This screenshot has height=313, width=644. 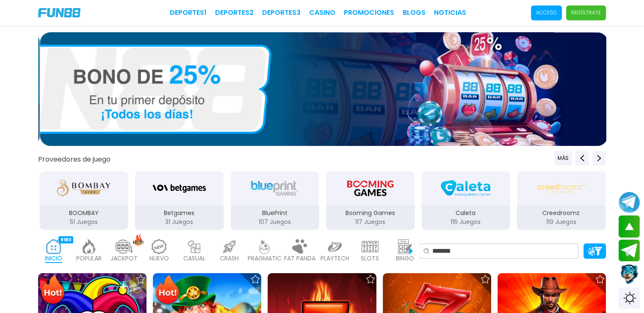 I want to click on a: Deportes1, so click(x=188, y=13).